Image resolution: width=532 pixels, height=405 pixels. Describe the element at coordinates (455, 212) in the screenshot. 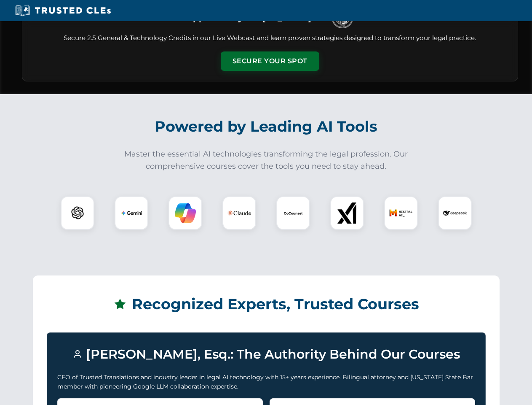

I see `img: DeepSeek Logo` at that location.